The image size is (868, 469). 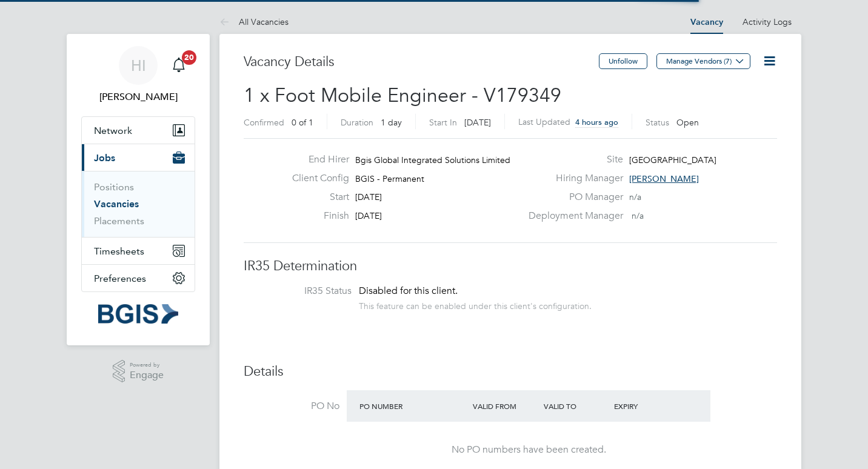 I want to click on span: Open, so click(x=688, y=122).